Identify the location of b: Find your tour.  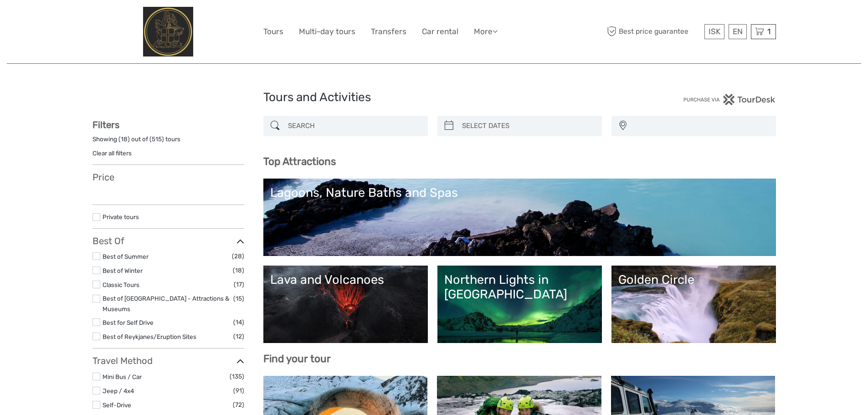
(297, 358).